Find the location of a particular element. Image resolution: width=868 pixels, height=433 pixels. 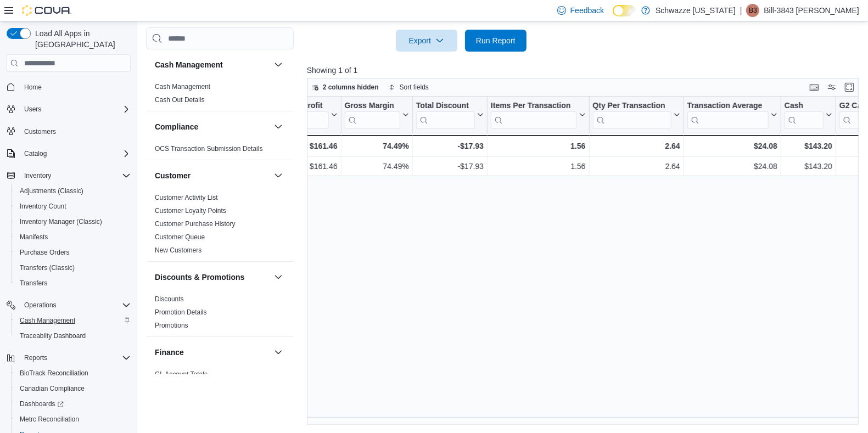

span: Discounts is located at coordinates (169, 299).